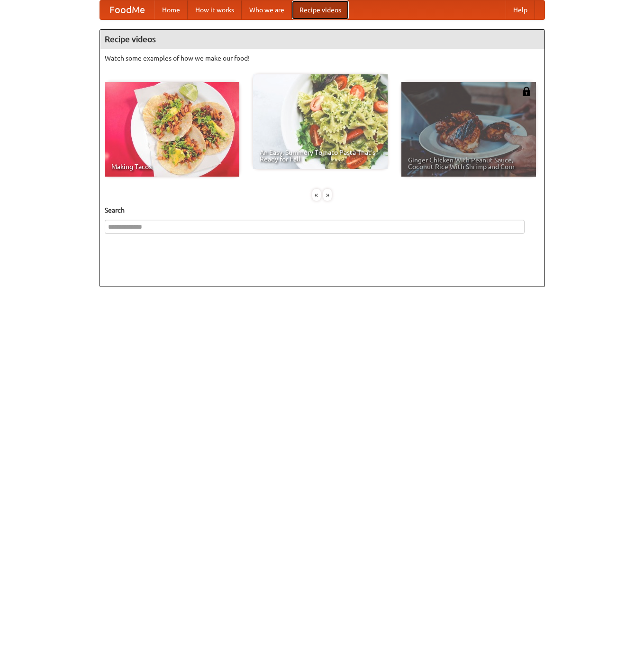  What do you see at coordinates (172, 167) in the screenshot?
I see `span: Making Tacos` at bounding box center [172, 167].